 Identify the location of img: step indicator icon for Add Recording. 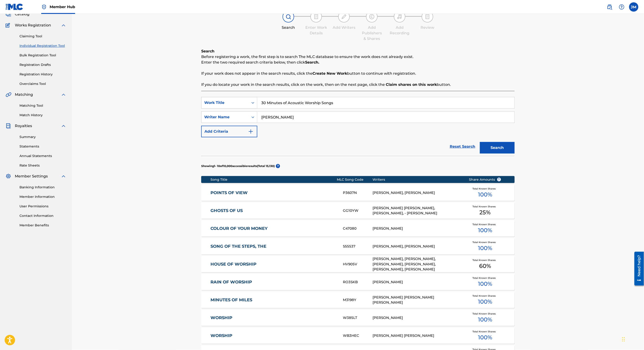
(400, 17).